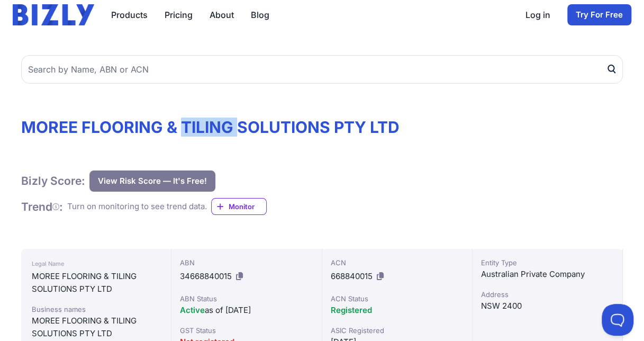 The height and width of the screenshot is (341, 644). What do you see at coordinates (239, 206) in the screenshot?
I see `a: Monitor` at bounding box center [239, 206].